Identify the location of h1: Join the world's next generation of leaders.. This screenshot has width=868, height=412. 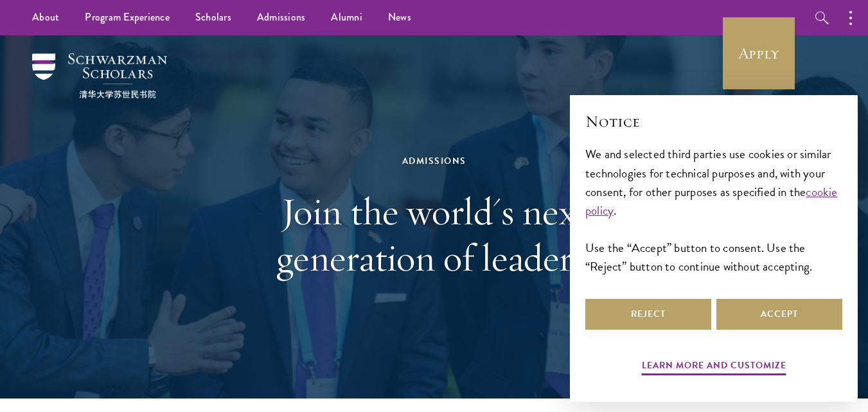
(434, 235).